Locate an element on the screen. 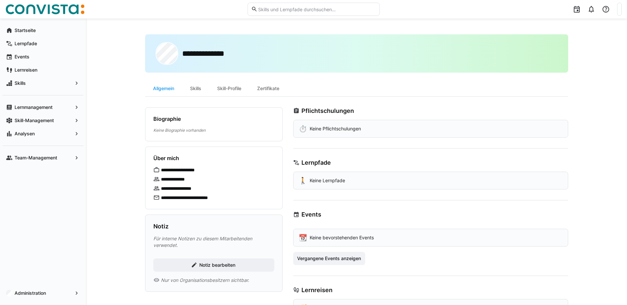 This screenshot has height=305, width=627. span: Notiz bearbeiten is located at coordinates (217, 265).